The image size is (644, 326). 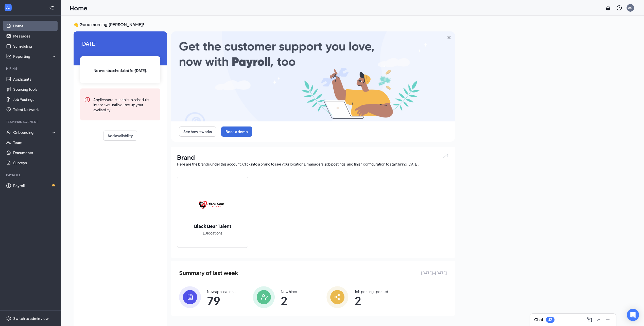 I want to click on a: Applicants, so click(x=35, y=79).